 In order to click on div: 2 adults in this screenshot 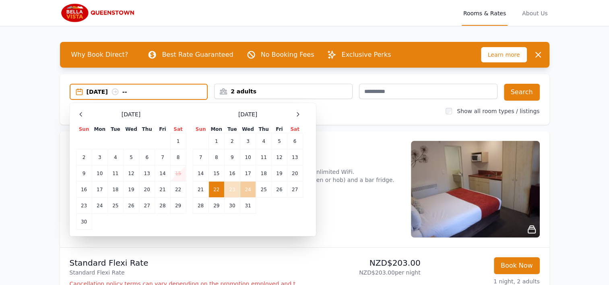, I will do `click(283, 91)`.